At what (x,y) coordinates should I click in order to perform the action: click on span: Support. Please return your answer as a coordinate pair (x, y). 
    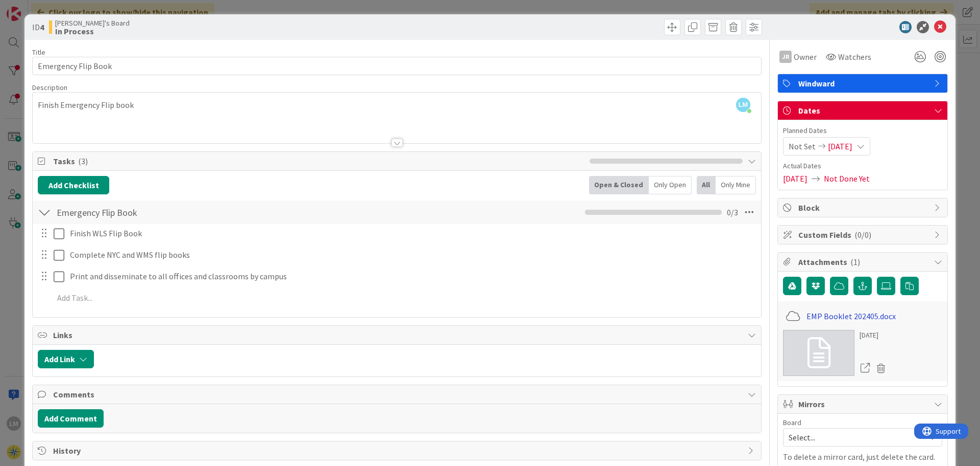
    Looking at the image, I should click on (34, 8).